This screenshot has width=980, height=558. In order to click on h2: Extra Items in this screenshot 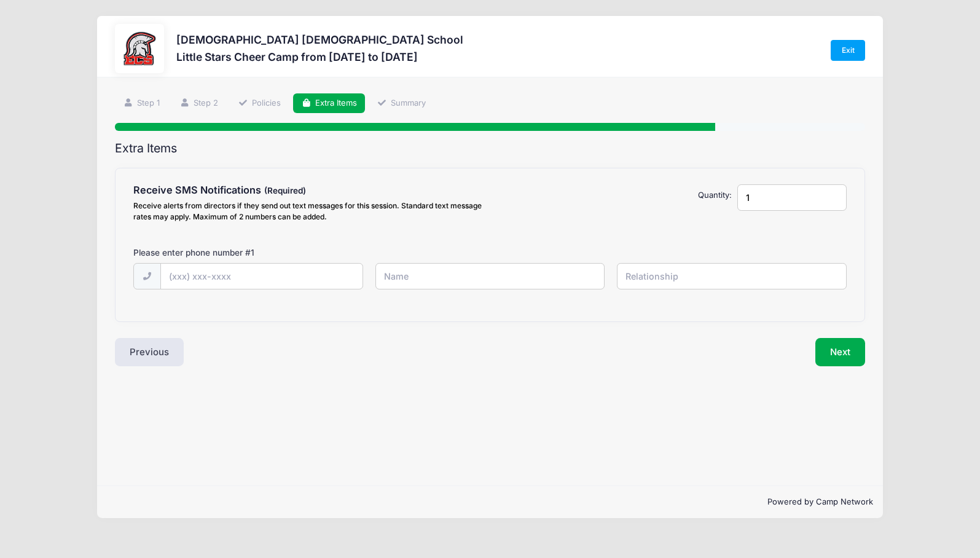, I will do `click(490, 148)`.